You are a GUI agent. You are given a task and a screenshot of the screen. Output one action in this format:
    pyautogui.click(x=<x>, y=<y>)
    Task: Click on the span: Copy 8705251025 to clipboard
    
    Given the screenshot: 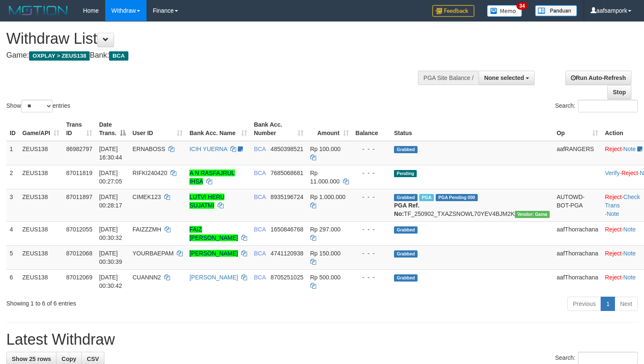 What is the action you would take?
    pyautogui.click(x=287, y=278)
    